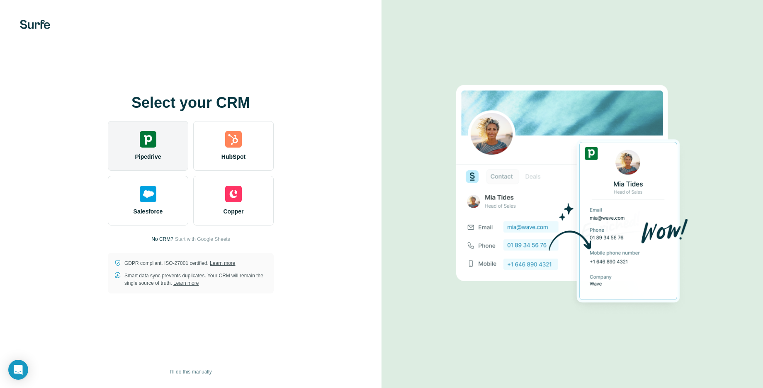  Describe the element at coordinates (233, 211) in the screenshot. I see `span: Copper` at that location.